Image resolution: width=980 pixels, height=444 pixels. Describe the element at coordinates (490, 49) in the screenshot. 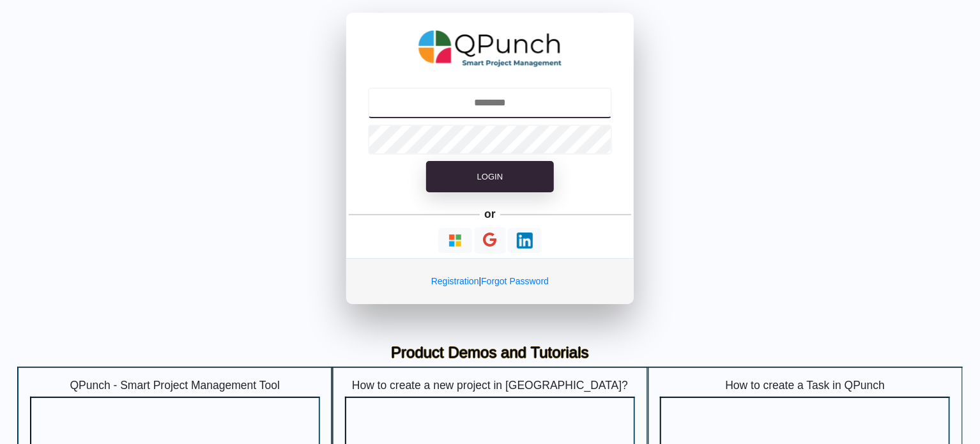

I see `img: QPunch` at that location.